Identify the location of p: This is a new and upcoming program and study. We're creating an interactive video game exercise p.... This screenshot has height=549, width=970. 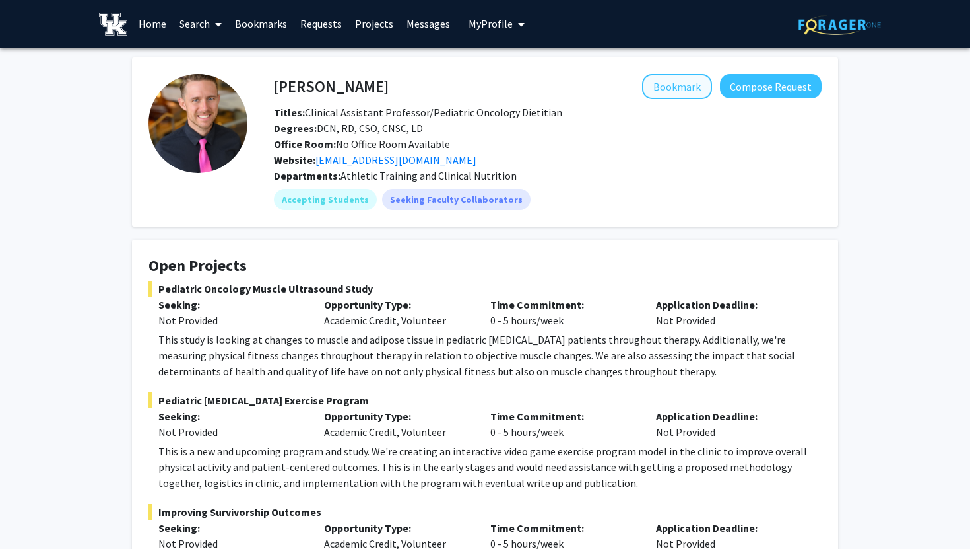
(490, 467).